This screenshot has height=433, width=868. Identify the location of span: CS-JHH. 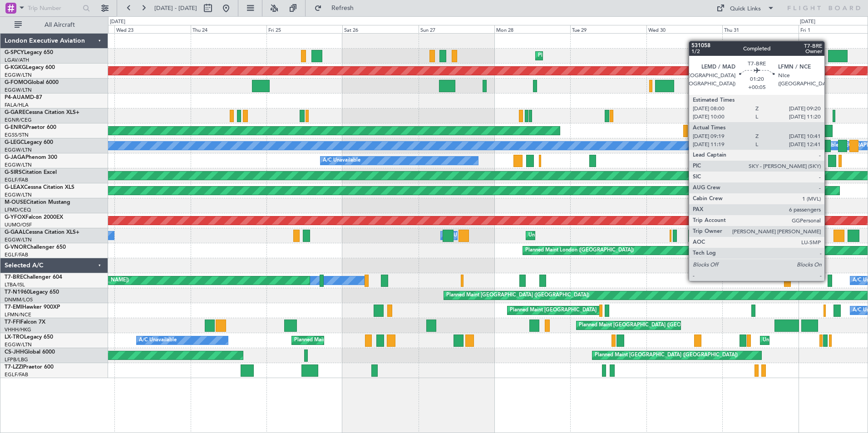
(14, 352).